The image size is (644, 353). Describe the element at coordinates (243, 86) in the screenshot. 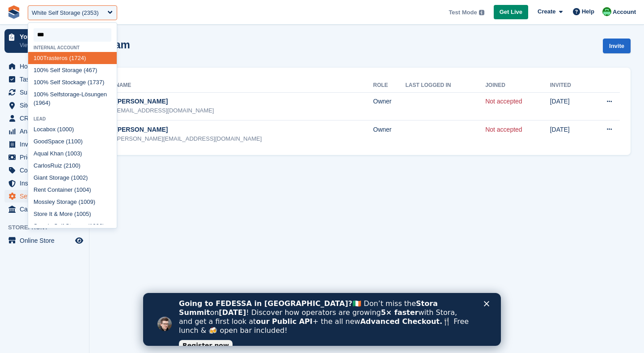

I see `th: Name` at that location.